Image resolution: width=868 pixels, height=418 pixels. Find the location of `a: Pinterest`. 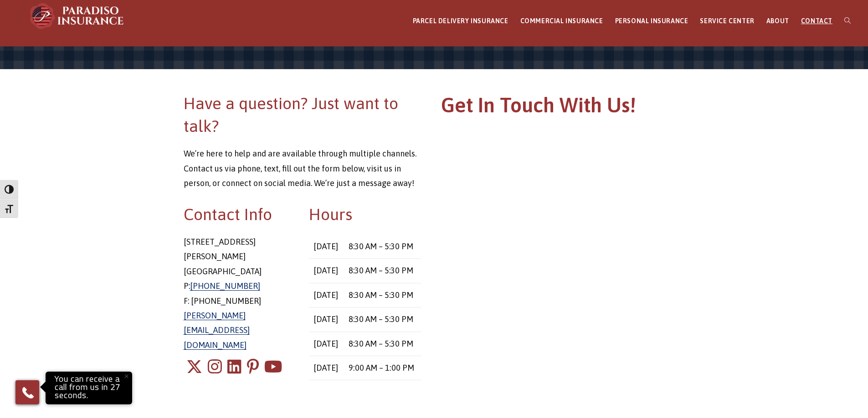

a: Pinterest is located at coordinates (253, 367).